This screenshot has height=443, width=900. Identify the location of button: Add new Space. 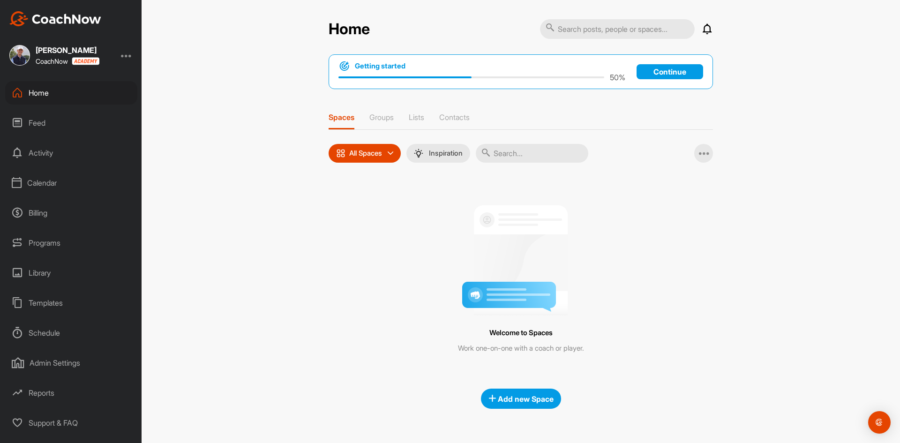
(521, 398).